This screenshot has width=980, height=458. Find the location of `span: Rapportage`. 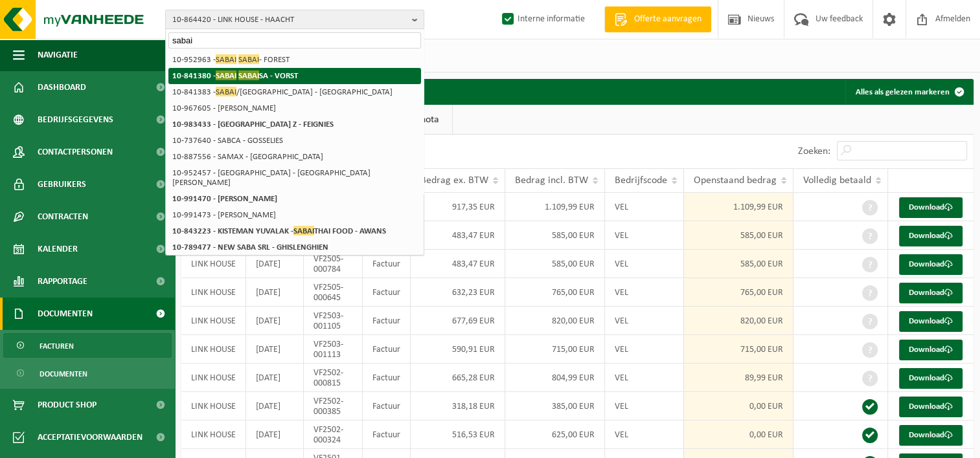

span: Rapportage is located at coordinates (62, 281).